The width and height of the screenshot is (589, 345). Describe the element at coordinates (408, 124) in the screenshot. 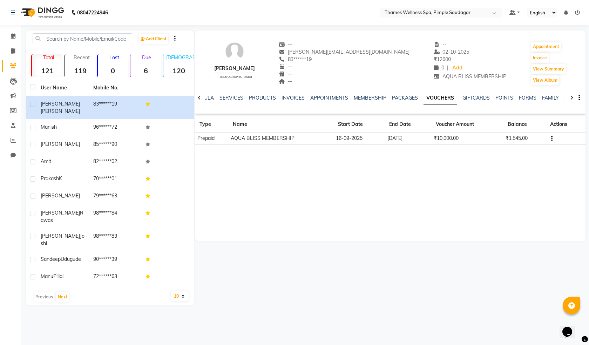

I see `th: End Date` at that location.